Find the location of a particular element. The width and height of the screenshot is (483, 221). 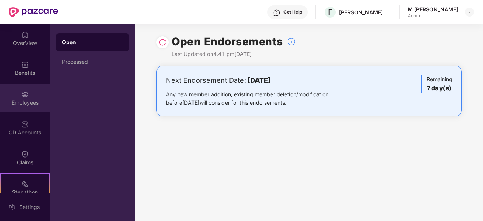

img: svg+xml;base64,PHN2ZyBpZD0iSGVscC0zMngzMiIgeG1sbnM9Imh0dHA6Ly93d3cudzMub3JnLzIwMDAvc3ZnIiB3aWR0aD... is located at coordinates (277, 13).